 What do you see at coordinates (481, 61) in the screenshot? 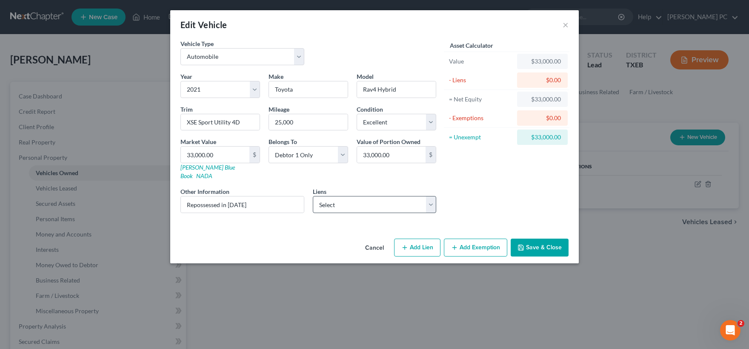
I see `div: Value` at bounding box center [481, 61].